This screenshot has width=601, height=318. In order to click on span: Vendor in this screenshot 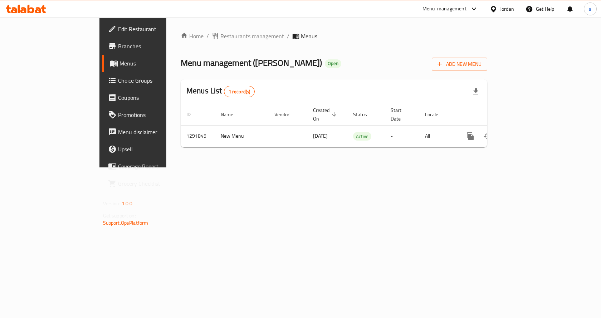, I will do `click(286, 114)`.